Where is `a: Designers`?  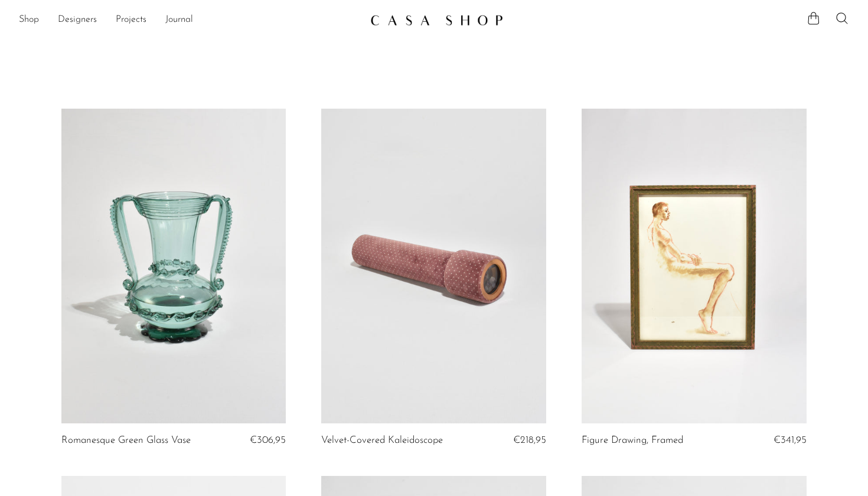
a: Designers is located at coordinates (77, 20).